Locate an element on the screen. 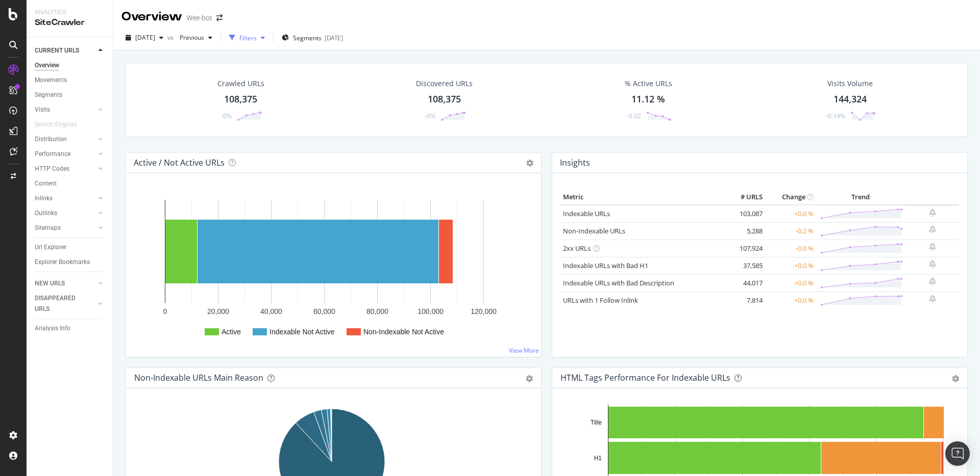  a: Non-Indexable URLs is located at coordinates (594, 231).